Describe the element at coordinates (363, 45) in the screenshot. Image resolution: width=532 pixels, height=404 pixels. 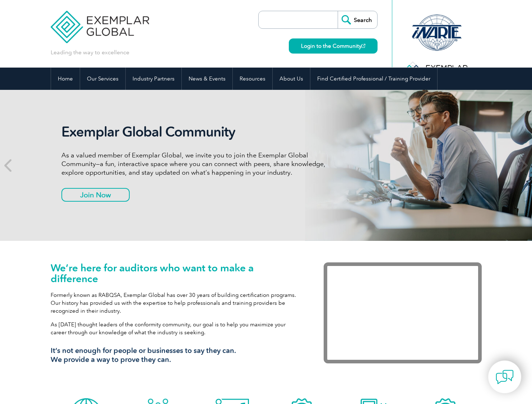
I see `img: open_square.png` at that location.